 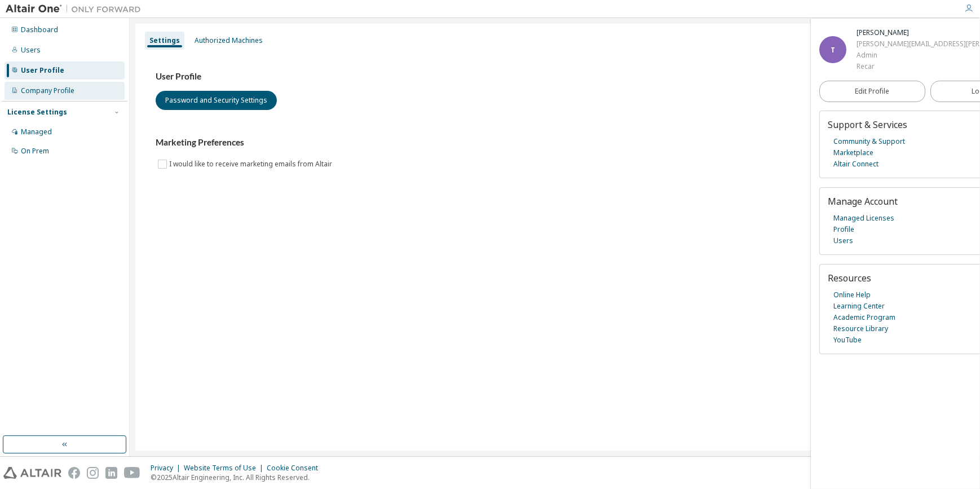 What do you see at coordinates (40, 30) in the screenshot?
I see `div: Dashboard` at bounding box center [40, 30].